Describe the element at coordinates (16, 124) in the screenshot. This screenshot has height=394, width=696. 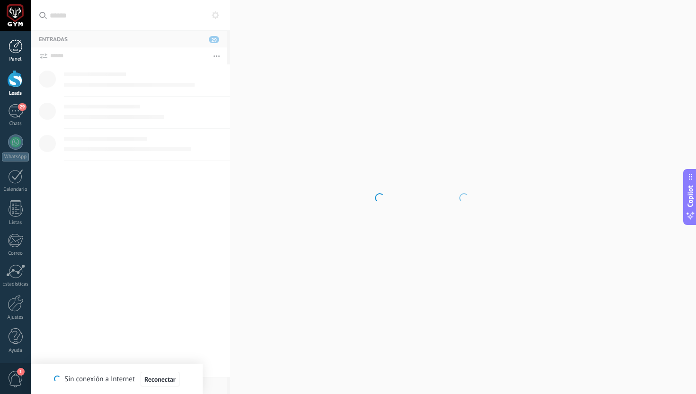
I see `div: Chats` at that location.